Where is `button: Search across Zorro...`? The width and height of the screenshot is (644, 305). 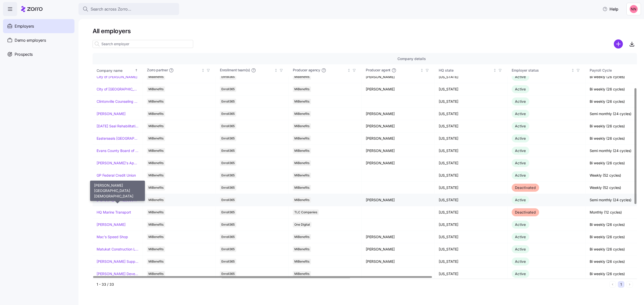
button: Search across Zorro... is located at coordinates (129, 9).